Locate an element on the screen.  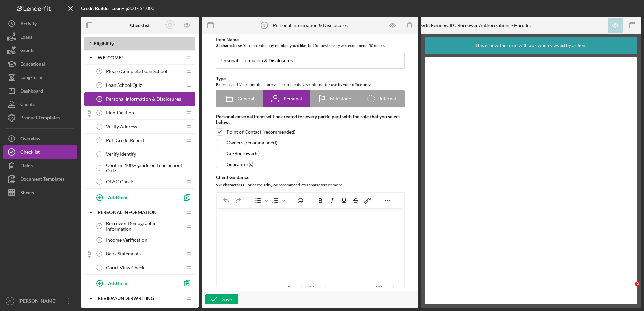
button: Undo is located at coordinates (226, 201).